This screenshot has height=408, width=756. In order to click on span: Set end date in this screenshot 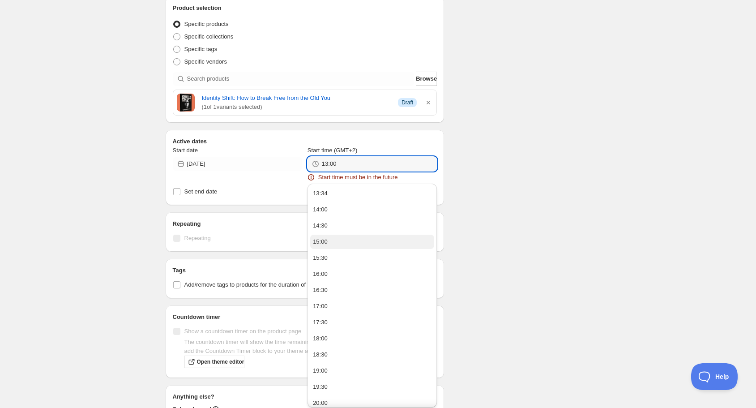, I will do `click(201, 191)`.